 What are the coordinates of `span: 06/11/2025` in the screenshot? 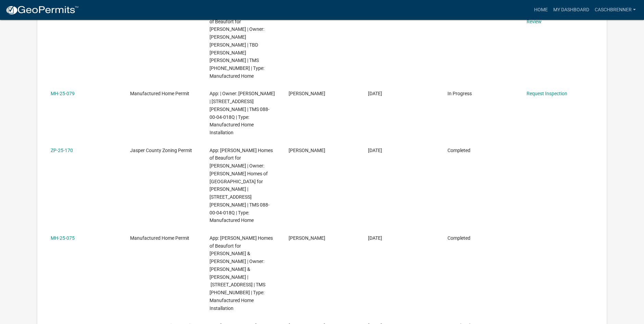 It's located at (375, 238).